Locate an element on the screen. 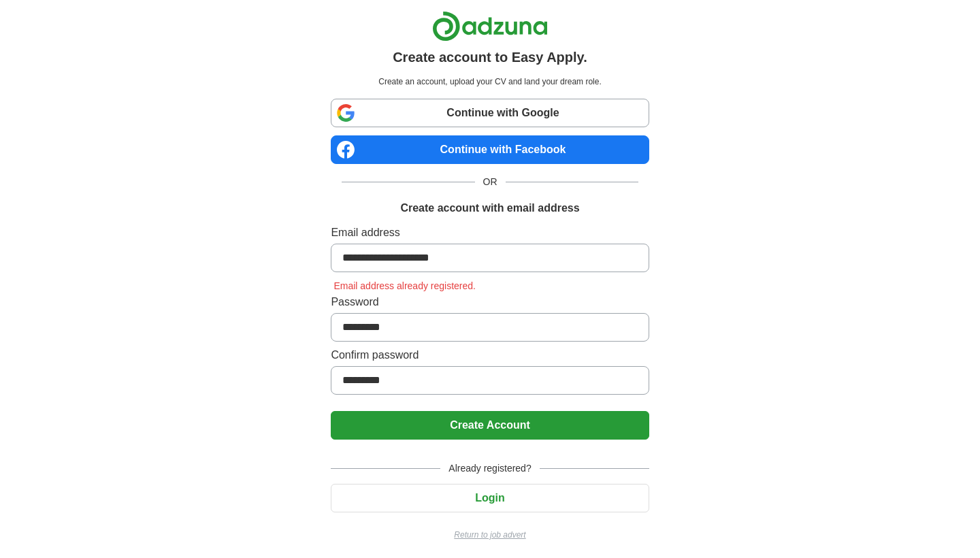 This screenshot has width=980, height=558. a: Return to job advert is located at coordinates (489, 535).